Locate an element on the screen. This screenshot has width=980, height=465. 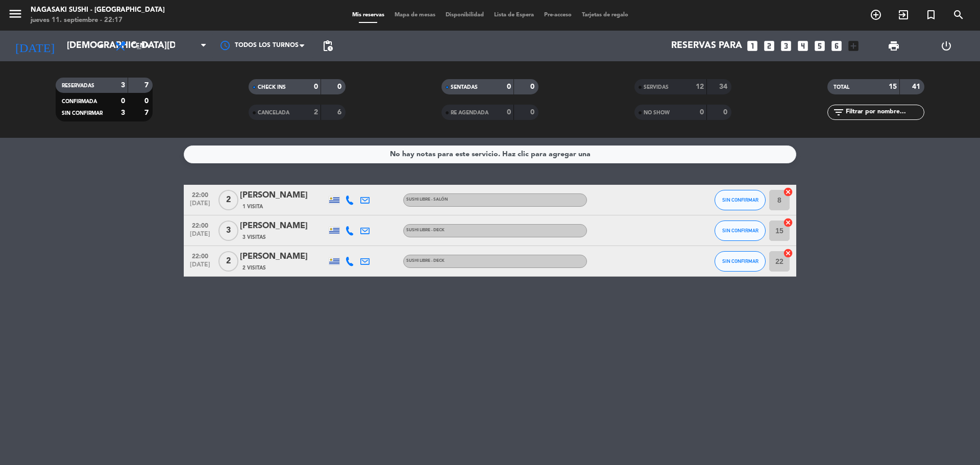
span: RE AGENDADA is located at coordinates (469, 113).